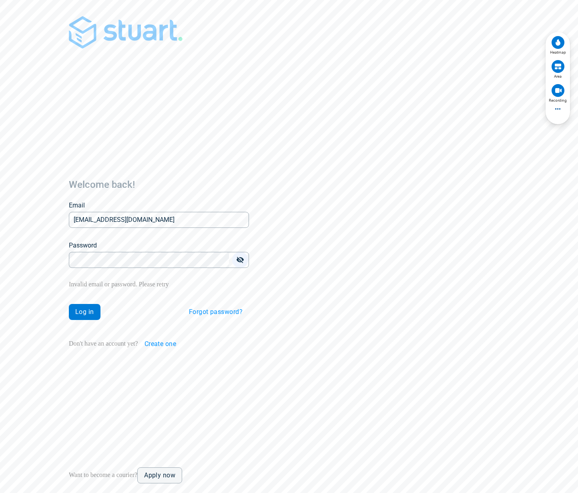  Describe the element at coordinates (161, 344) in the screenshot. I see `span: Create one` at that location.